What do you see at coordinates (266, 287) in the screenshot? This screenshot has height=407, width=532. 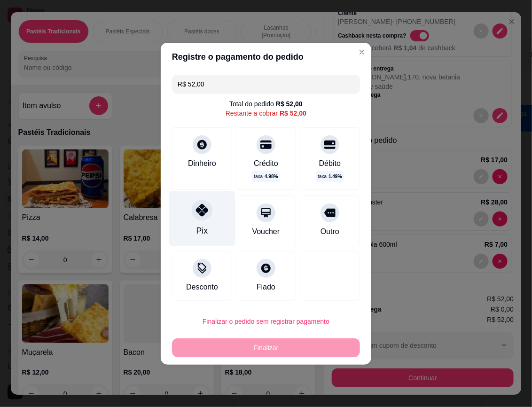 I see `div: Fiado` at bounding box center [266, 287].